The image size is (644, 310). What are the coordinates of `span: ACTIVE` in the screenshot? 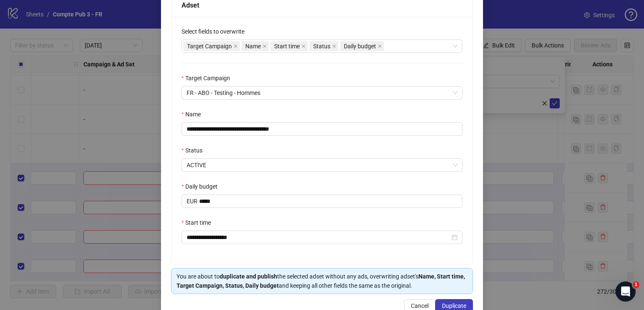 It's located at (322, 165).